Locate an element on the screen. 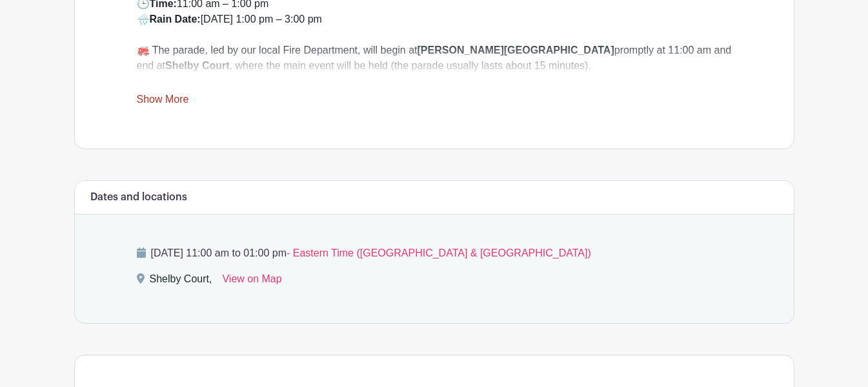 This screenshot has width=868, height=387. div: 🚒 The parade, led by our local Fire Department, will begin at promptly at 11:00 am and end at , w... is located at coordinates (435, 66).